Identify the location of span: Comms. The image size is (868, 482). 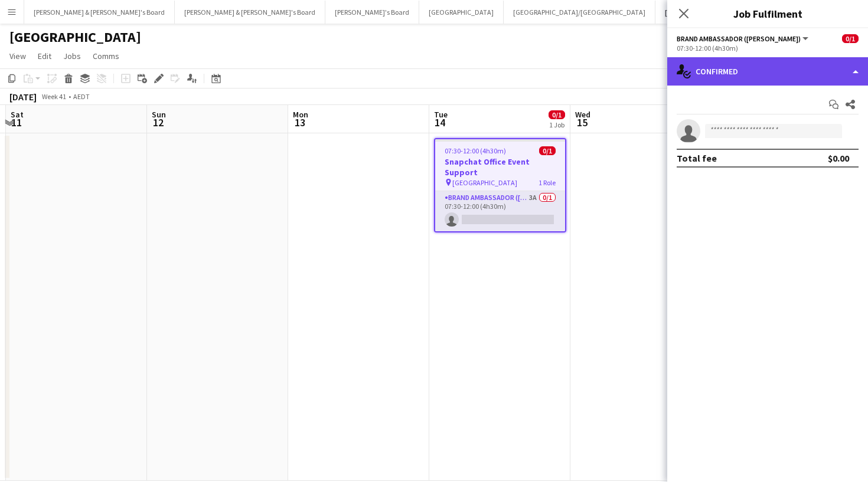
(105, 56).